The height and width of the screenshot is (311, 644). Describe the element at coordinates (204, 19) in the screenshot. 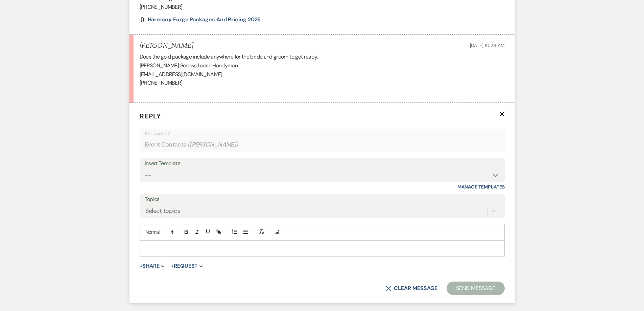

I see `span: Harmony Forge Packages and Pricing 2025` at that location.